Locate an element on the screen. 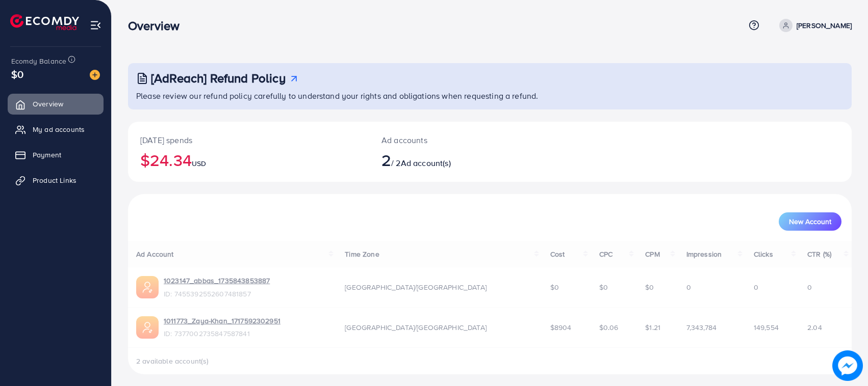 This screenshot has width=868, height=386. span: Overview is located at coordinates (48, 104).